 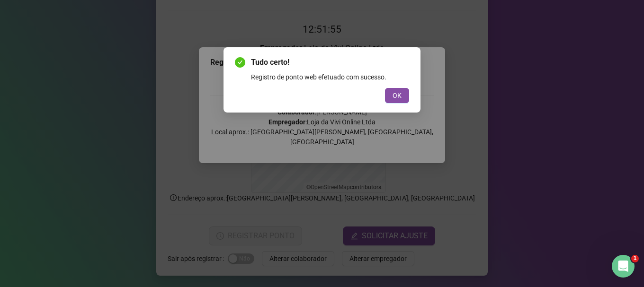 I want to click on div: Registro de ponto web efetuado com sucesso., so click(x=330, y=77).